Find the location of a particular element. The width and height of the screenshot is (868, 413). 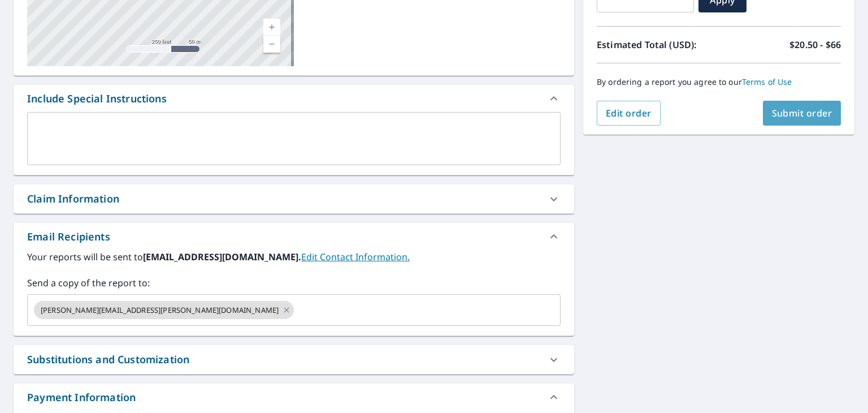

p: By ordering a report you agree to our is located at coordinates (718, 82).